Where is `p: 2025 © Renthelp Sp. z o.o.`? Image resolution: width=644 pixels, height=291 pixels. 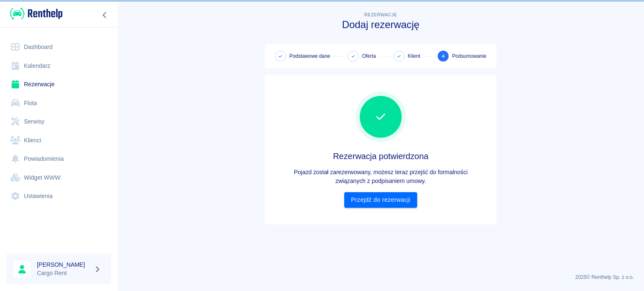 p: 2025 © Renthelp Sp. z o.o. is located at coordinates (381, 277).